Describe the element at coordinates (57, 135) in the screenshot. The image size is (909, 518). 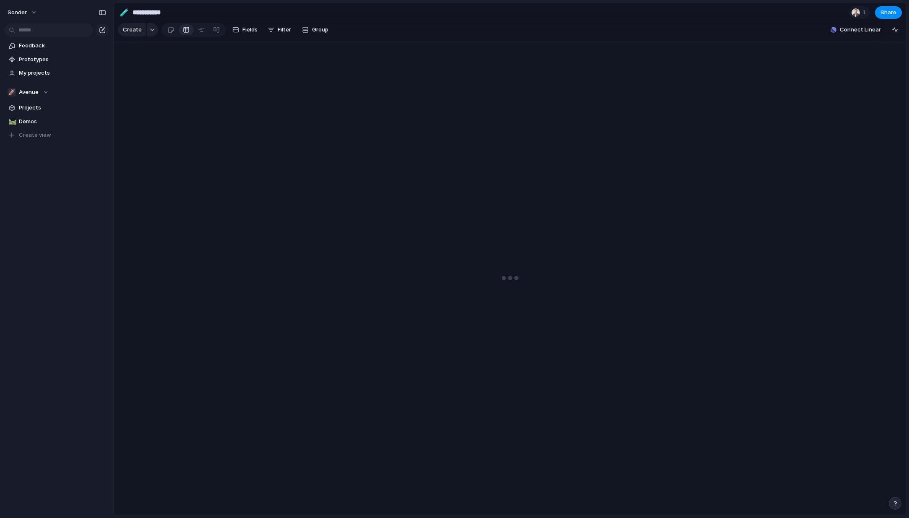
I see `button: Create view` at that location.